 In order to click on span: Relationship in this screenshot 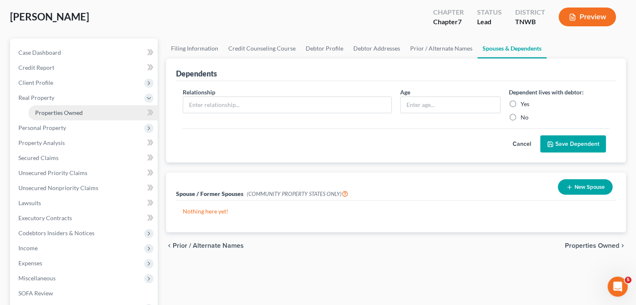, I will do `click(199, 92)`.